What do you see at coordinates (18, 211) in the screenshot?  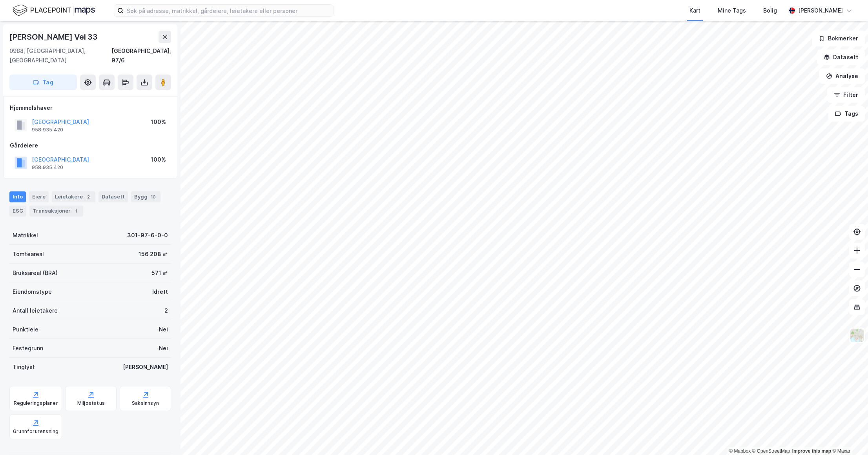 I see `div: ESG` at bounding box center [18, 211].